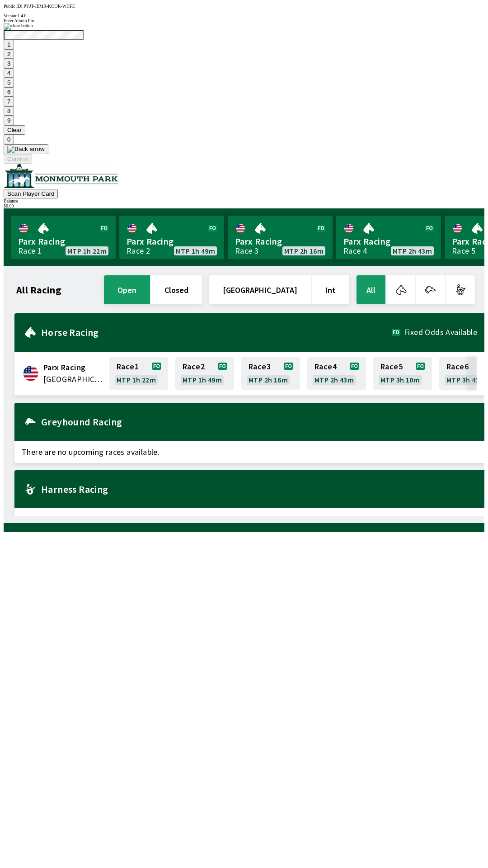 This screenshot has width=488, height=868. Describe the element at coordinates (371, 290) in the screenshot. I see `button: All` at that location.